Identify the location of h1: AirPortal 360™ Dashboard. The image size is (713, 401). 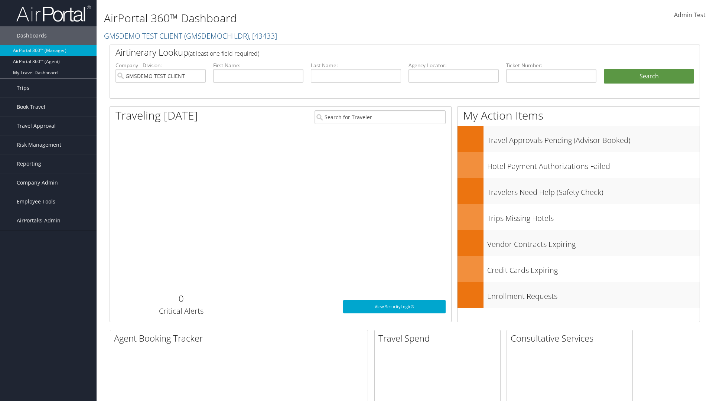
(304, 18).